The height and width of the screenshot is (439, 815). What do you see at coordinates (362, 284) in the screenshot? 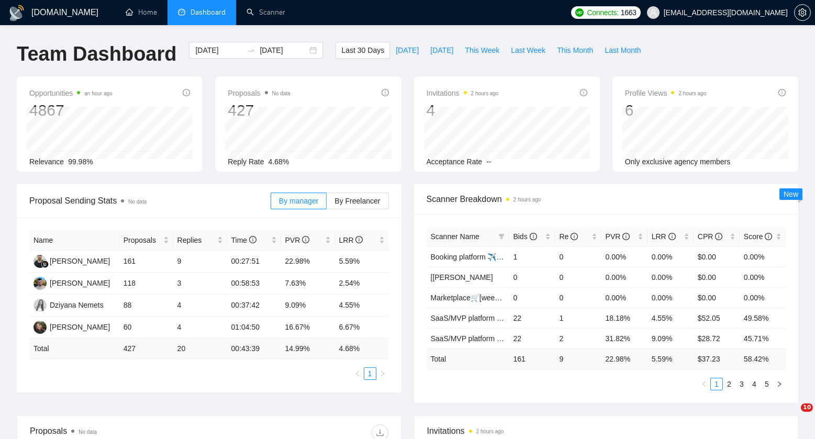
I see `td: 2.54%` at bounding box center [362, 284].